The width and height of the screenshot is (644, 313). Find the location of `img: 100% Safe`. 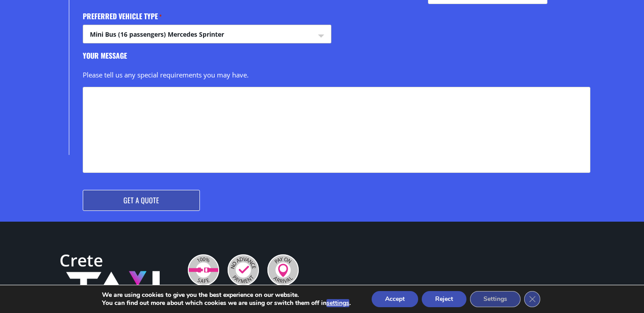

img: 100% Safe is located at coordinates (204, 270).